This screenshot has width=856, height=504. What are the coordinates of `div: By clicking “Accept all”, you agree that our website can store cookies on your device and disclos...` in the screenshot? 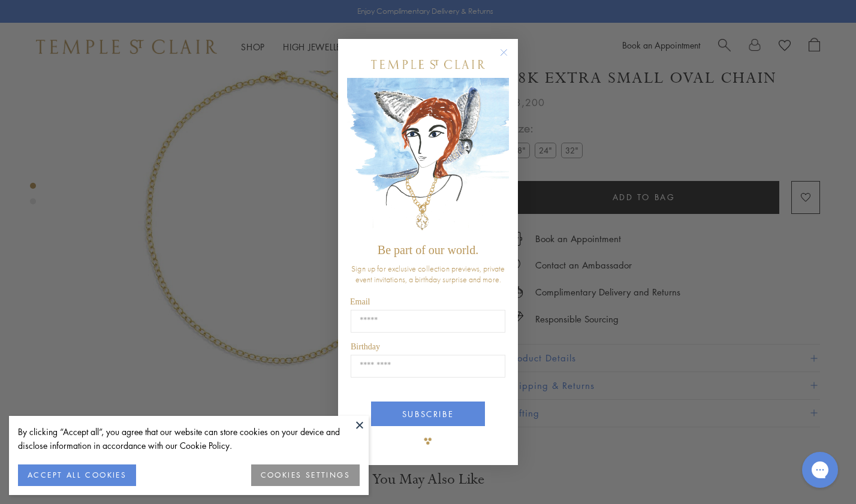 It's located at (189, 439).